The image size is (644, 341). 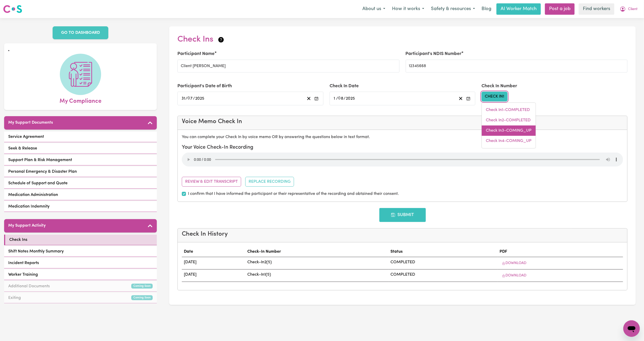 What do you see at coordinates (81, 275) in the screenshot?
I see `a: Worker Training` at bounding box center [81, 275].